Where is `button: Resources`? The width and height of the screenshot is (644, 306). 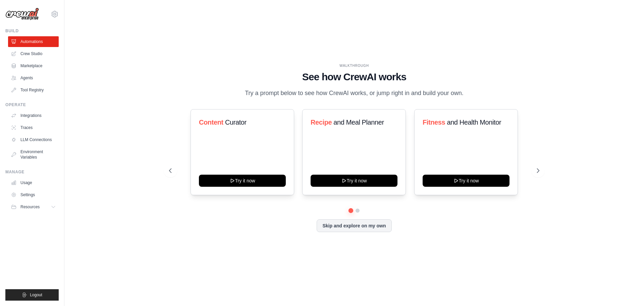 button: Resources is located at coordinates (33, 207).